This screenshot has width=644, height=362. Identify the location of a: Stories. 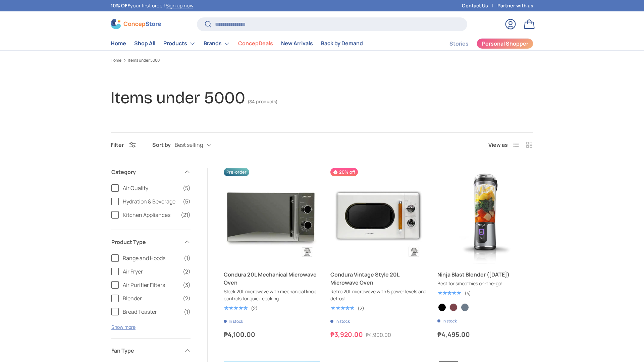
(459, 43).